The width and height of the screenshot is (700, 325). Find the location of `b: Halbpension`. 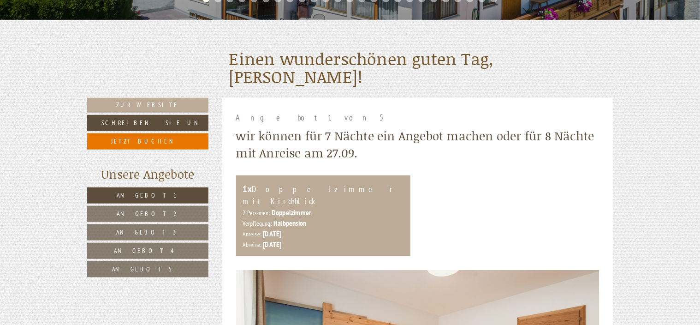

b: Halbpension is located at coordinates (290, 223).